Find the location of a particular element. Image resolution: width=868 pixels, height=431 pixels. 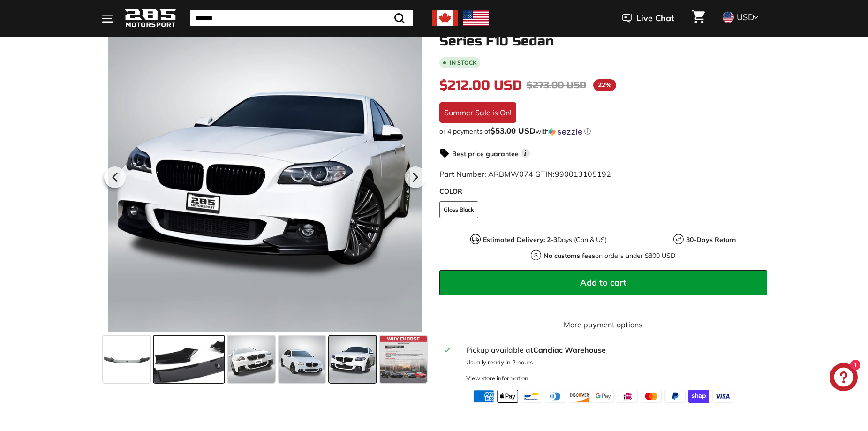

img: american_express is located at coordinates (484, 397).